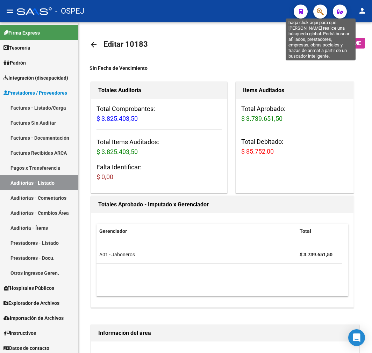 This screenshot has height=353, width=372. What do you see at coordinates (10, 11) in the screenshot?
I see `mat-icon: menu` at bounding box center [10, 11].